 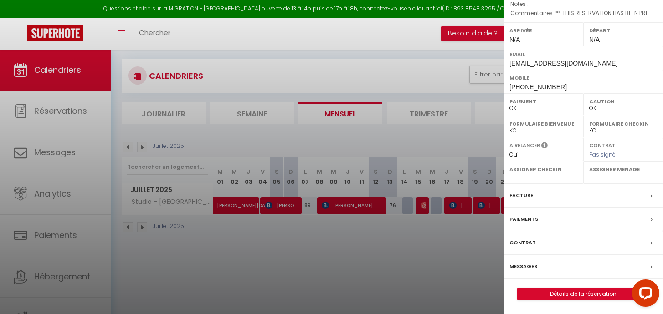 What do you see at coordinates (583, 13) in the screenshot?
I see `p: Commentaires :` at bounding box center [583, 13].